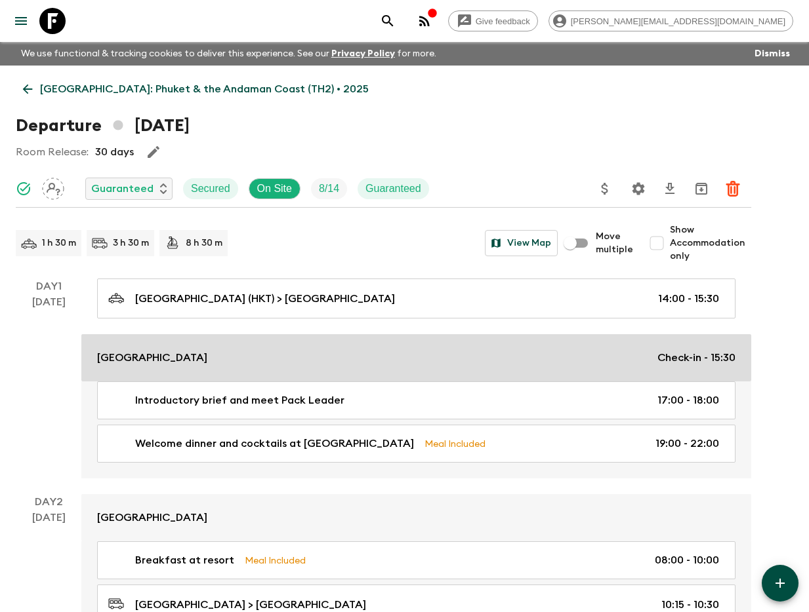 This screenshot has height=612, width=809. I want to click on span: Show Accommodation only, so click(710, 243).